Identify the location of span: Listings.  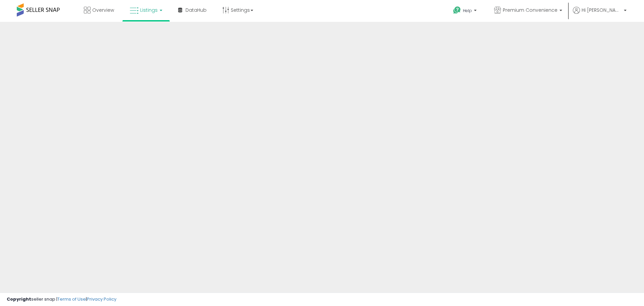
(149, 10).